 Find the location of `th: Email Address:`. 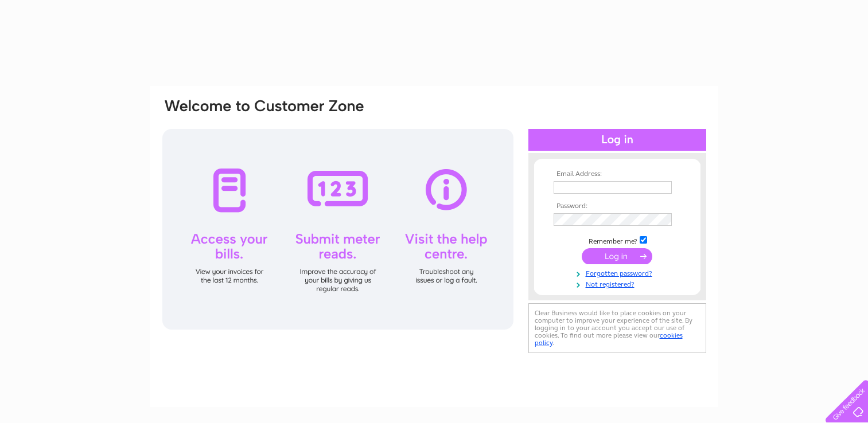

th: Email Address: is located at coordinates (618, 174).